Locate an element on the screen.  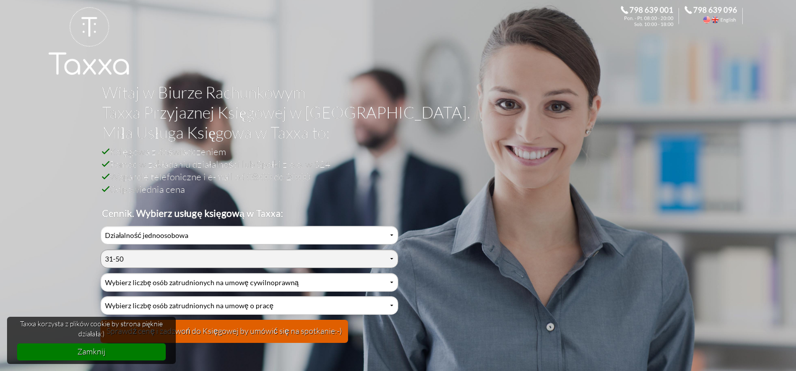
div: Cennik Usług Księgowych Przyjaznej Księgowej w Biurze Rachunkowym Taxxa is located at coordinates (249, 287).